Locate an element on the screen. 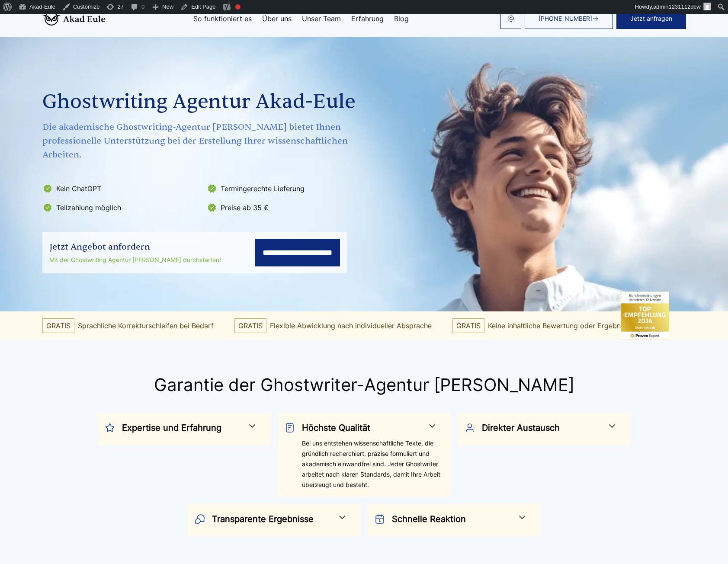  a: Blog is located at coordinates (401, 19).